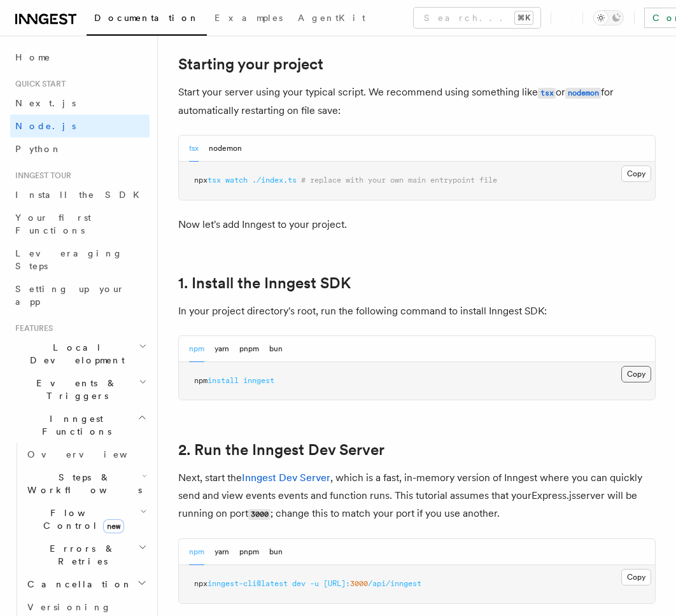  What do you see at coordinates (394, 584) in the screenshot?
I see `span: /api/inngest` at bounding box center [394, 584].